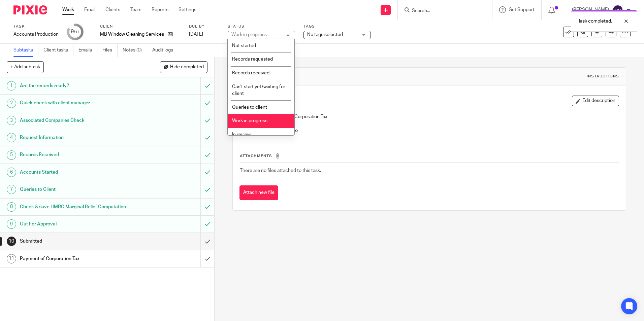  Describe the element at coordinates (258, 193) in the screenshot. I see `button: Attach new file` at that location.